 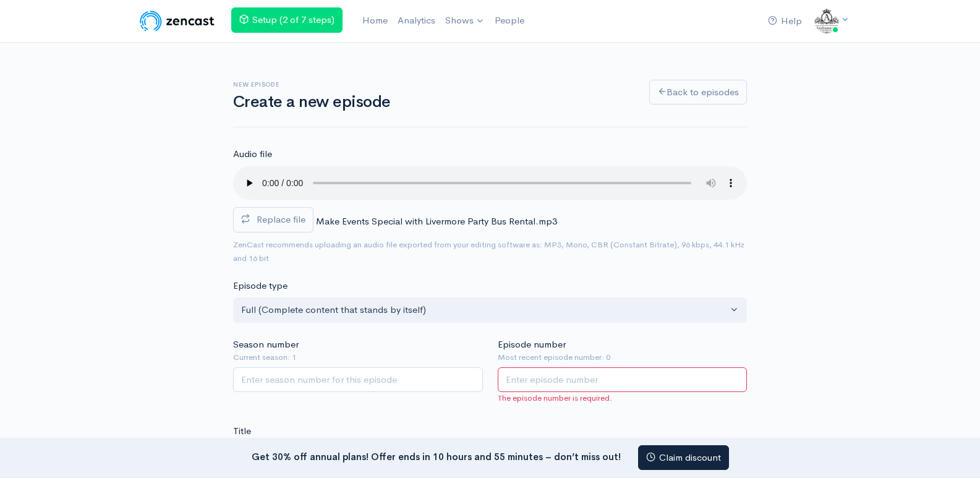 I want to click on label: Audio file, so click(x=252, y=154).